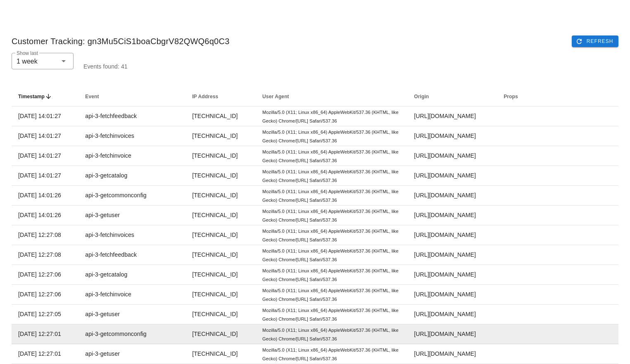 The height and width of the screenshot is (364, 630). I want to click on th: Event: Not sorted. Activate to sort ascending., so click(132, 96).